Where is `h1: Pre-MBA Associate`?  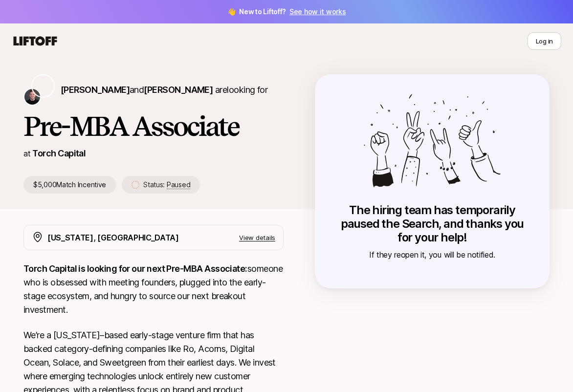
h1: Pre-MBA Associate is located at coordinates (153, 126).